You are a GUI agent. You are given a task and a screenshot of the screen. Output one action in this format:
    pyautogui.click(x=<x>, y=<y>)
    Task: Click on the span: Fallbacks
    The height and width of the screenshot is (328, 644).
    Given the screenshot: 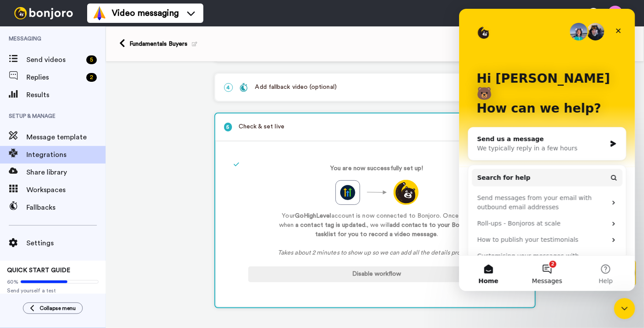 What is the action you would take?
    pyautogui.click(x=66, y=207)
    